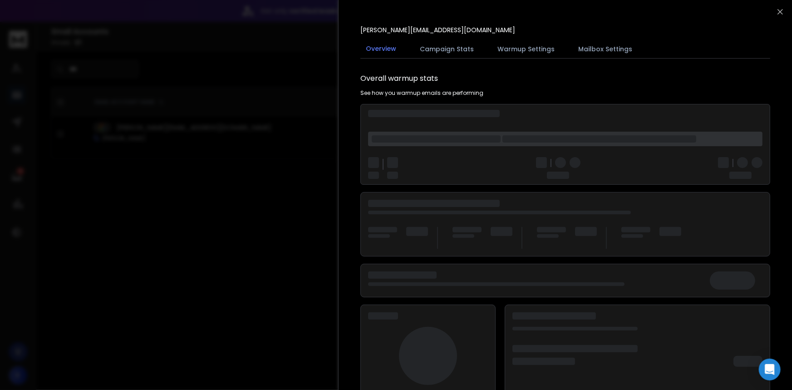 The height and width of the screenshot is (390, 792). What do you see at coordinates (526, 49) in the screenshot?
I see `button: Warmup Settings` at bounding box center [526, 49].